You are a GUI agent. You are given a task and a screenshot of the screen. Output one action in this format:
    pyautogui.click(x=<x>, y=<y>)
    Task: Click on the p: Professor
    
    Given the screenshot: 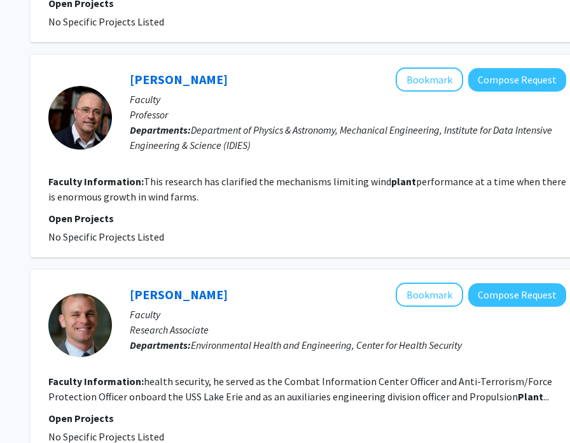 What is the action you would take?
    pyautogui.click(x=348, y=115)
    